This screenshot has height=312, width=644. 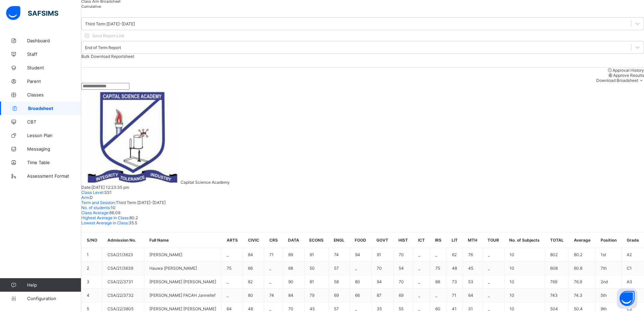 What do you see at coordinates (608, 269) in the screenshot?
I see `td: 7th` at bounding box center [608, 269].